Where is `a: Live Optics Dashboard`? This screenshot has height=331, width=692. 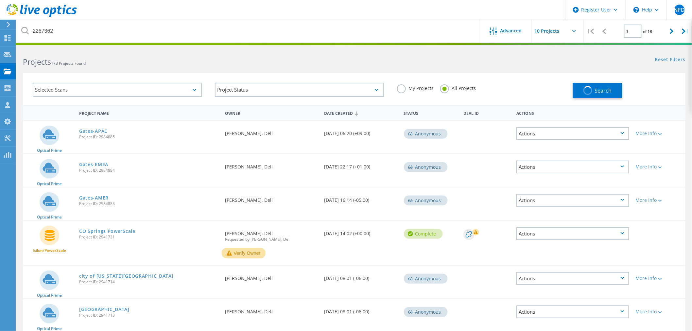
a: Live Optics Dashboard is located at coordinates (42, 16).